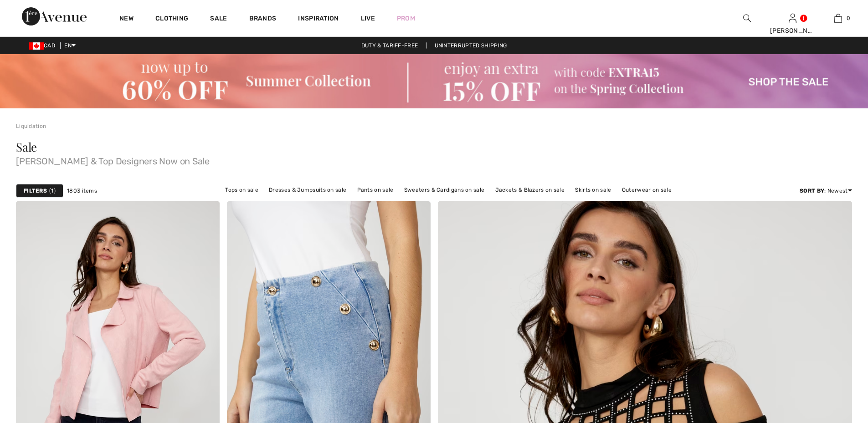  Describe the element at coordinates (82, 191) in the screenshot. I see `span: 1803 items` at that location.